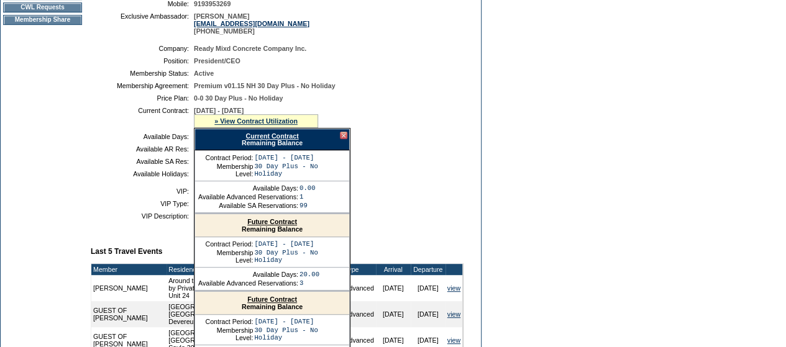  Describe the element at coordinates (248, 206) in the screenshot. I see `td: Available SA Reservations:` at that location.